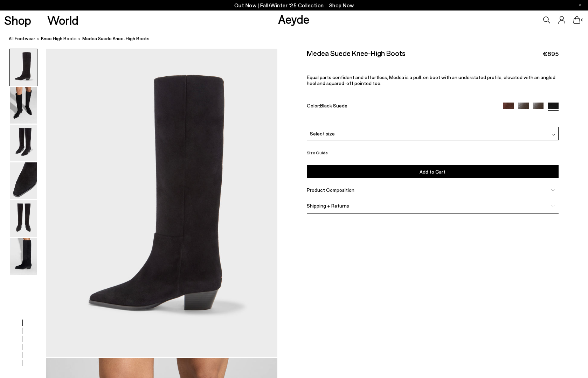 Image resolution: width=588 pixels, height=378 pixels. What do you see at coordinates (59, 38) in the screenshot?
I see `a: knee high boots` at bounding box center [59, 38].